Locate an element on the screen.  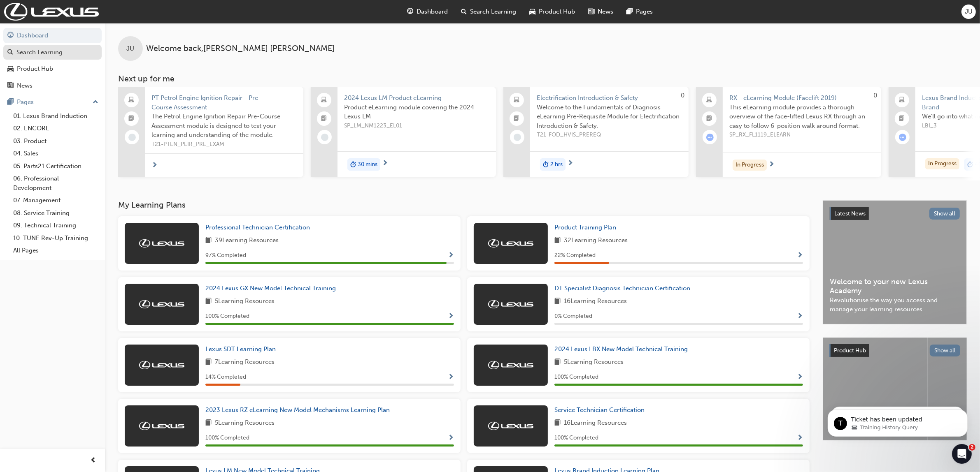
a: ES 7th Generation Facelift is located at coordinates (875, 389).